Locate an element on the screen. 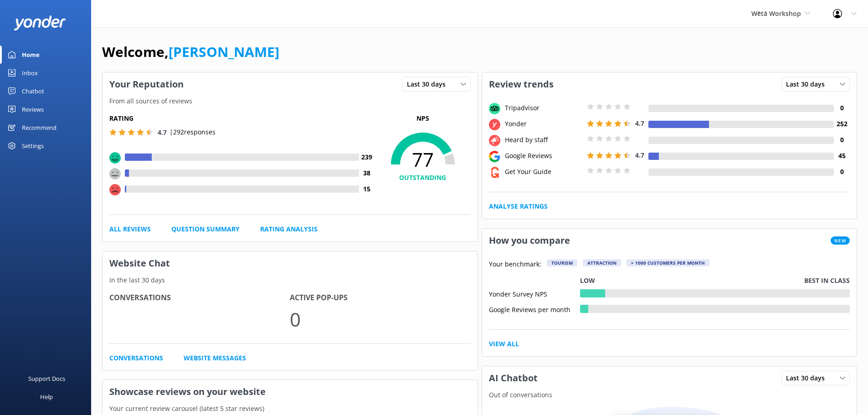 The height and width of the screenshot is (415, 868). p: Low is located at coordinates (587, 280).